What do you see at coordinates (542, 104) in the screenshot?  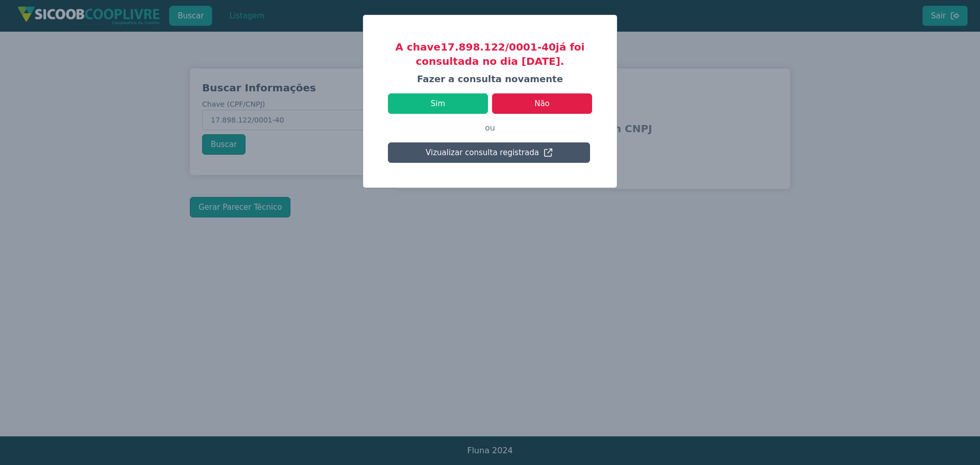 I see `button: Não` at bounding box center [542, 104].